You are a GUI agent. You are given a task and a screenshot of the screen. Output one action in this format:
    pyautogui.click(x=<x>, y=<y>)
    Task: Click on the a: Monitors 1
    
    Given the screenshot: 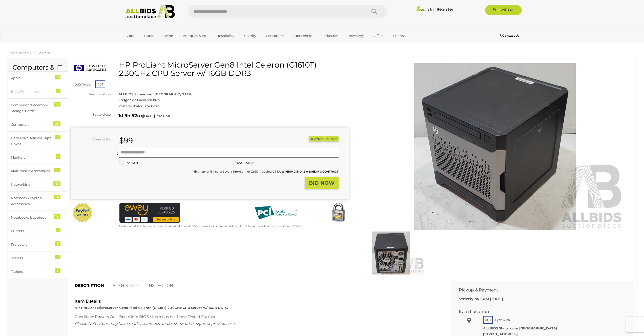 What is the action you would take?
    pyautogui.click(x=38, y=157)
    